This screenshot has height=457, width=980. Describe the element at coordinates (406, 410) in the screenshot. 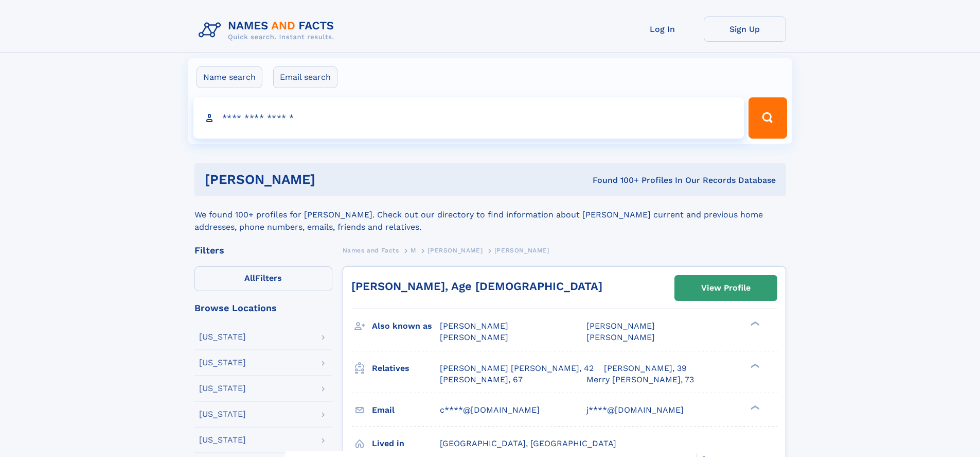

I see `h3: Email` at that location.